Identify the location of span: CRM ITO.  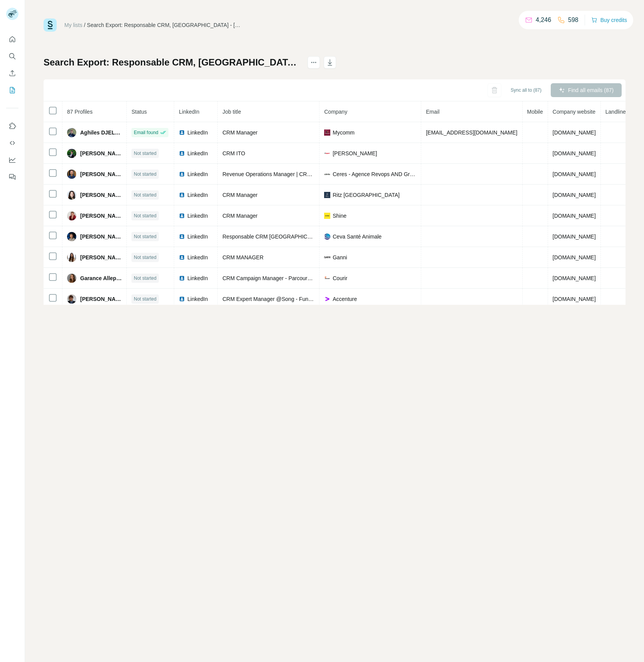
(233, 154).